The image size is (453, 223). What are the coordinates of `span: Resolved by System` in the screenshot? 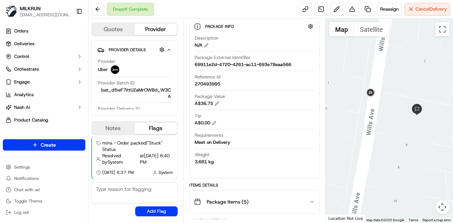 It's located at (120, 159).